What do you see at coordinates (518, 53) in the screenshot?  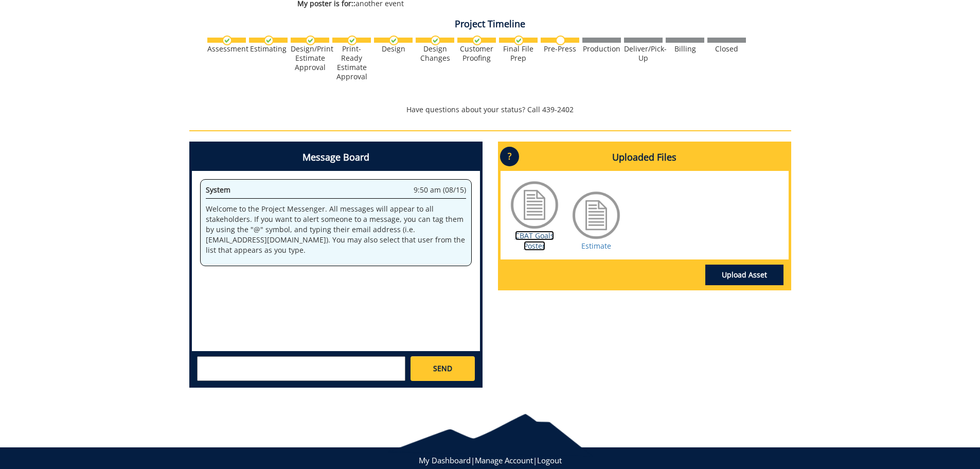 I see `div: Final File Prep` at bounding box center [518, 53].